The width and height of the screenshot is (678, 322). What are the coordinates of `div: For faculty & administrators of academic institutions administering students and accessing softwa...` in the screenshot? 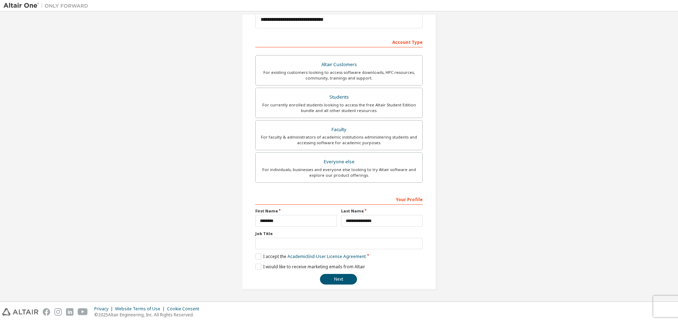 It's located at (339, 140).